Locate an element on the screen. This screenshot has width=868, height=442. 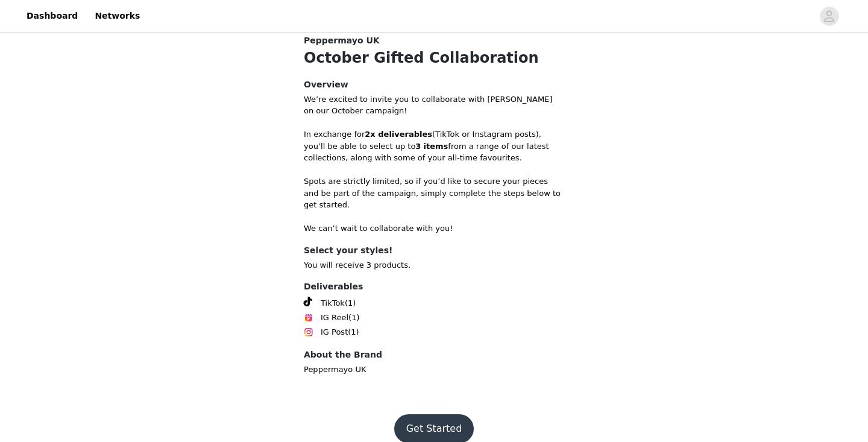
p: Peppermayo UK is located at coordinates (434, 370).